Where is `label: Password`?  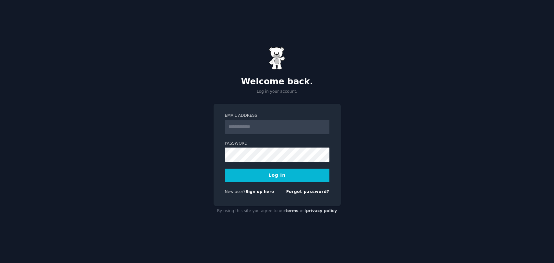
label: Password is located at coordinates (277, 144).